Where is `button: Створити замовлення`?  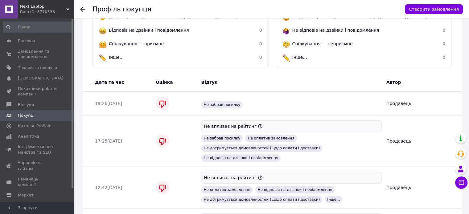
button: Створити замовлення is located at coordinates (434, 9).